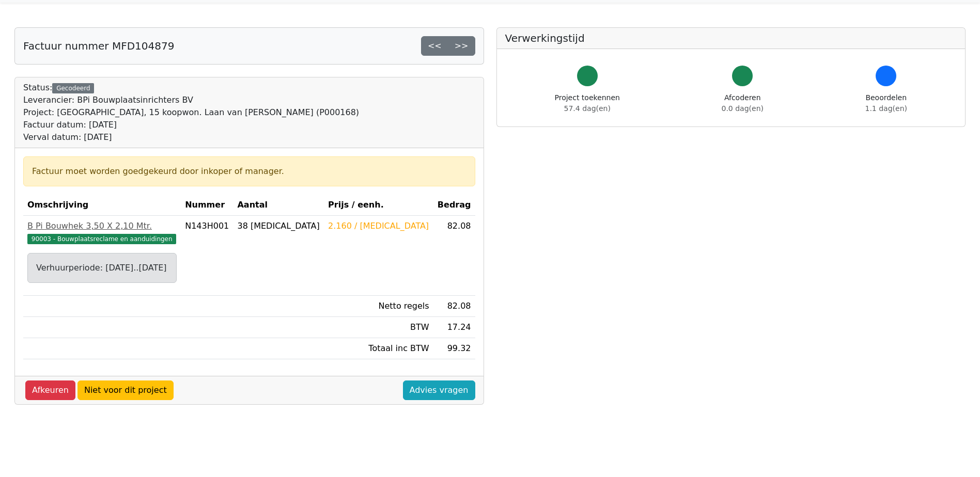 This screenshot has width=980, height=477. I want to click on div: Beoordelen, so click(886, 104).